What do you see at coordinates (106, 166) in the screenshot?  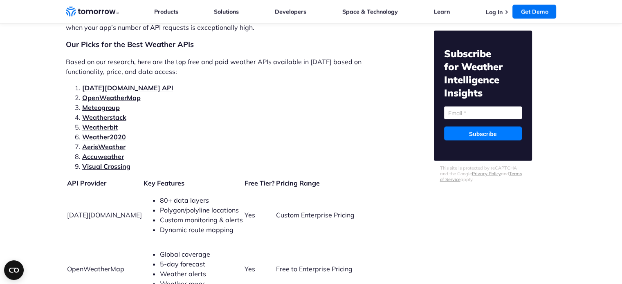 I see `a: Visual Crossing` at bounding box center [106, 166].